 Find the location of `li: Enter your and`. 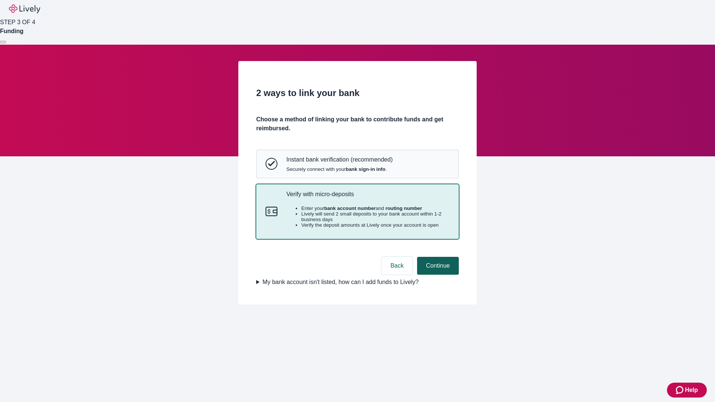

li: Enter your and is located at coordinates (375, 208).